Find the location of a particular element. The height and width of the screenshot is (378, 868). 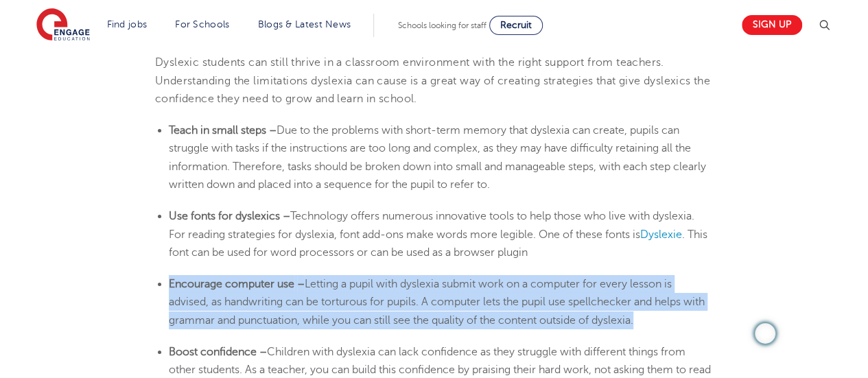

a: Sign up is located at coordinates (771, 25).